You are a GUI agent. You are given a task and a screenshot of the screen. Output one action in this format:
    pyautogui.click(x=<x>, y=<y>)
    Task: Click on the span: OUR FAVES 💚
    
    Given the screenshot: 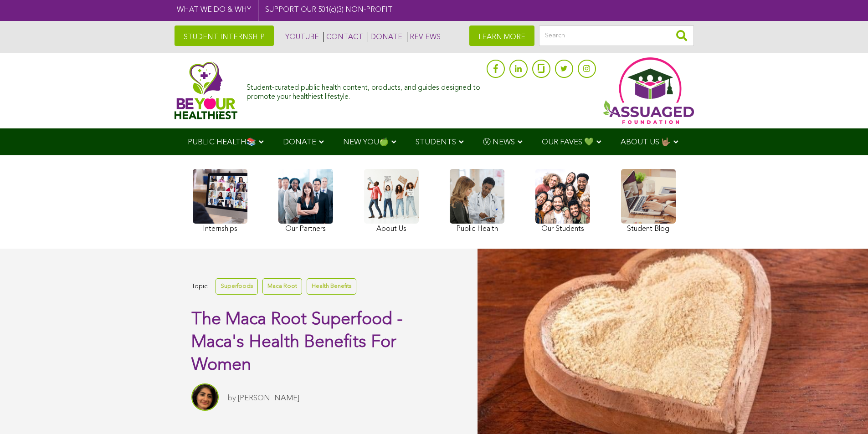 What is the action you would take?
    pyautogui.click(x=568, y=142)
    